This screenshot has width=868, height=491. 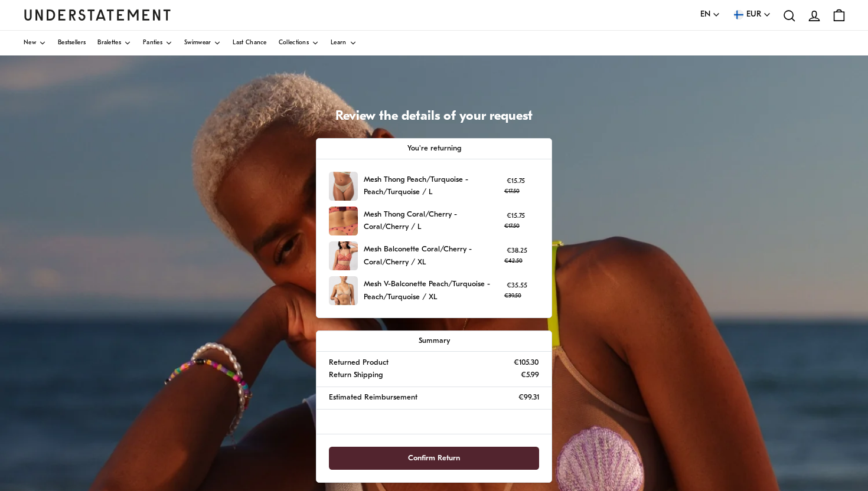 I want to click on strike: €39.50, so click(x=512, y=296).